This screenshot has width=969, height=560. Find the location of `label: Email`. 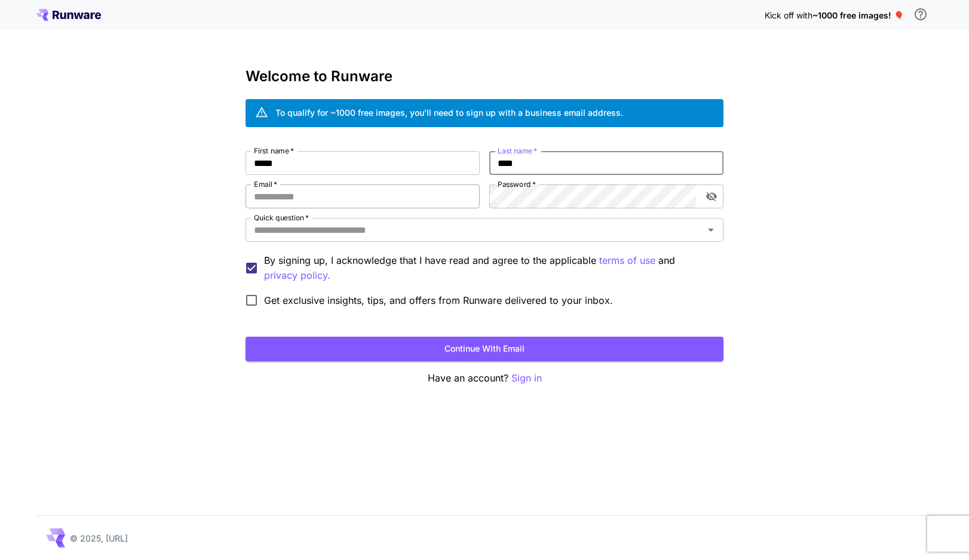

label: Email is located at coordinates (265, 184).